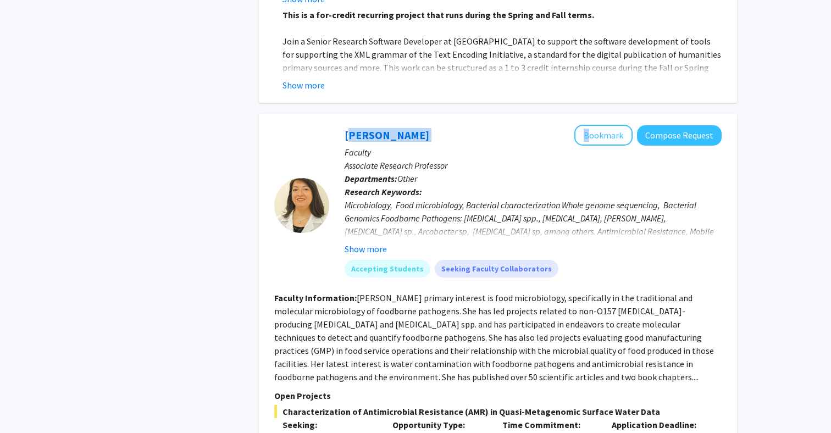  I want to click on p: Seeking:, so click(329, 425).